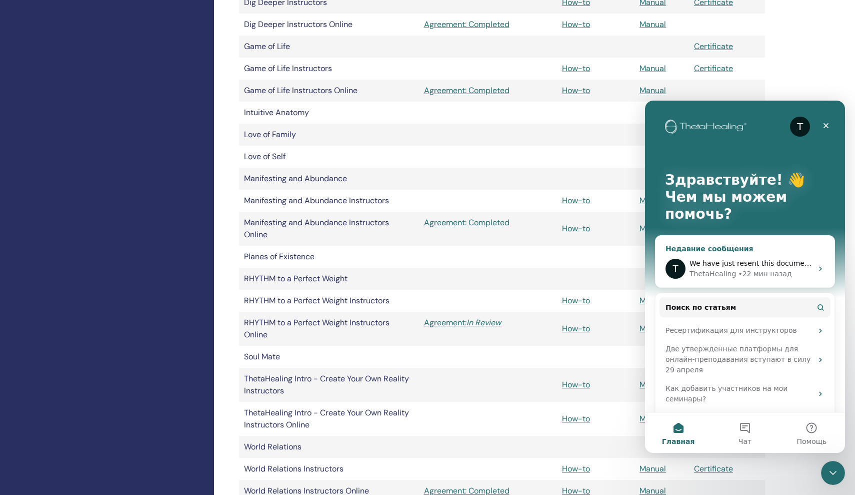 The width and height of the screenshot is (855, 495). I want to click on img: logo, so click(62, 27).